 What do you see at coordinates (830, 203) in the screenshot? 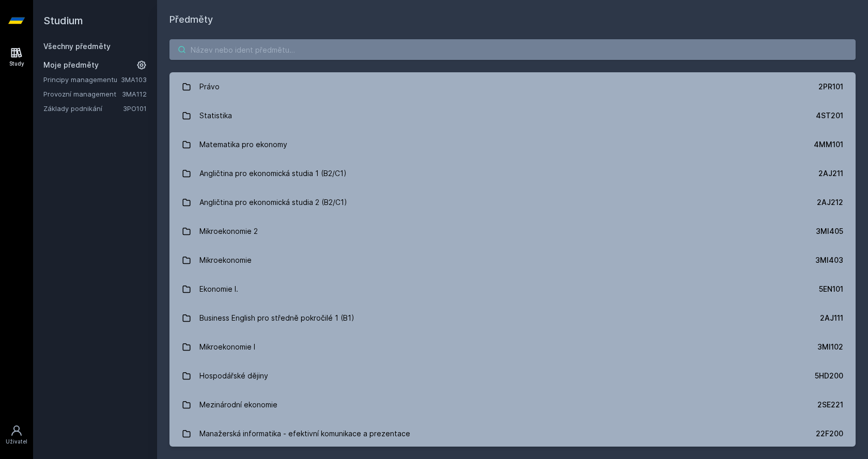
I see `div: 2AJ212` at bounding box center [830, 203].